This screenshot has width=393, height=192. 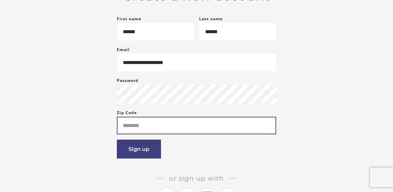 I want to click on span: Or sign up with, so click(x=197, y=179).